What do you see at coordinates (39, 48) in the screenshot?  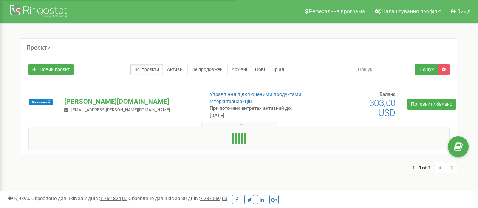 I see `h5: Проєкти` at bounding box center [39, 48].